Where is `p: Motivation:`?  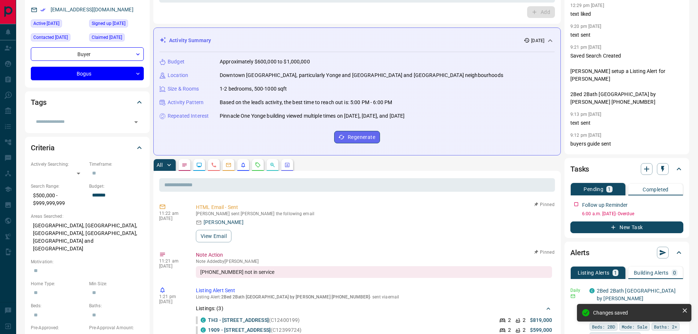
p: Motivation: is located at coordinates (87, 262).